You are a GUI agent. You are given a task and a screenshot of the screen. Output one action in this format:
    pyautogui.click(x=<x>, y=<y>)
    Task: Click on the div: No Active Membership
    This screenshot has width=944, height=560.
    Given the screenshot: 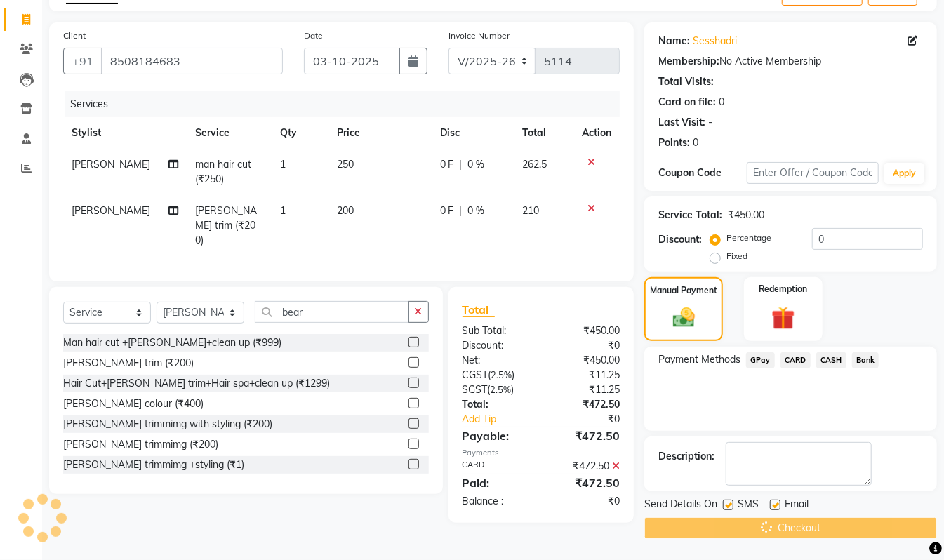 What is the action you would take?
    pyautogui.click(x=790, y=61)
    